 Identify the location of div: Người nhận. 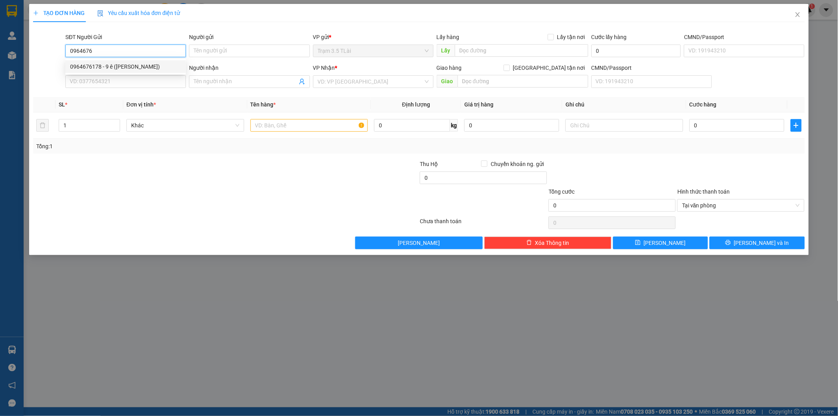
(249, 68).